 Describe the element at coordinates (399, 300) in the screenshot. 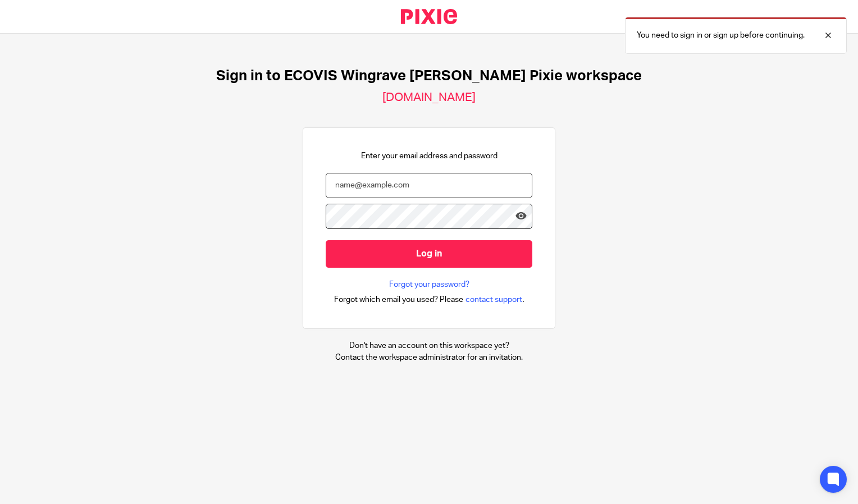

I see `span: Forgot which email you used? Please` at that location.